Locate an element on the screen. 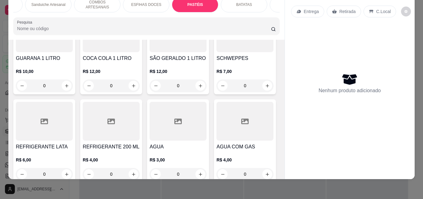 The width and height of the screenshot is (423, 199). label: Pesquisa is located at coordinates (26, 22).